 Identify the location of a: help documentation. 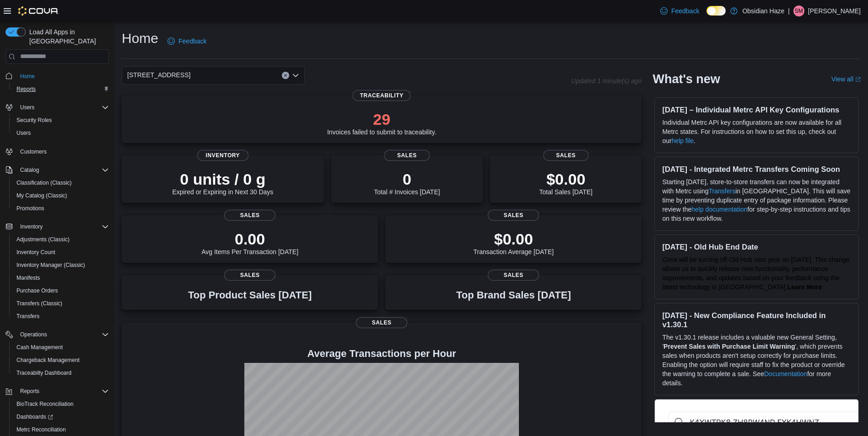
(720, 210).